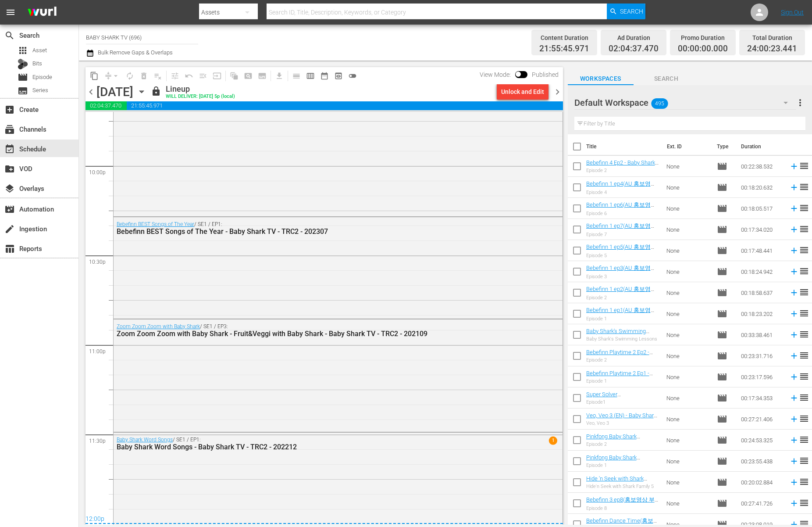 The height and width of the screenshot is (527, 812). I want to click on td: 00:27:41.726, so click(762, 503).